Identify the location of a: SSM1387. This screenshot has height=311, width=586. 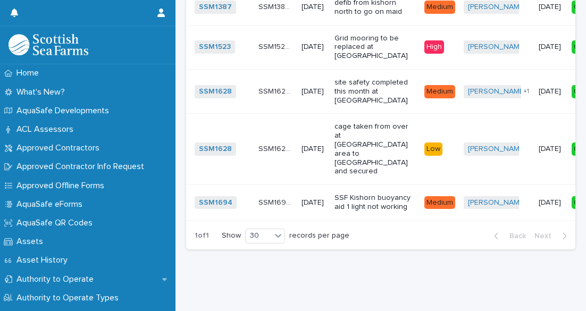
(215, 7).